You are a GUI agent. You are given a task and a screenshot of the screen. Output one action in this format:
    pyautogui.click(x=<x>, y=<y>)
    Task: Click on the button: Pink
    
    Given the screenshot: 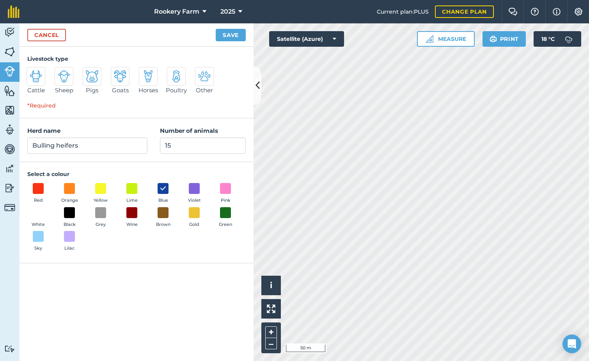 What is the action you would take?
    pyautogui.click(x=225, y=194)
    